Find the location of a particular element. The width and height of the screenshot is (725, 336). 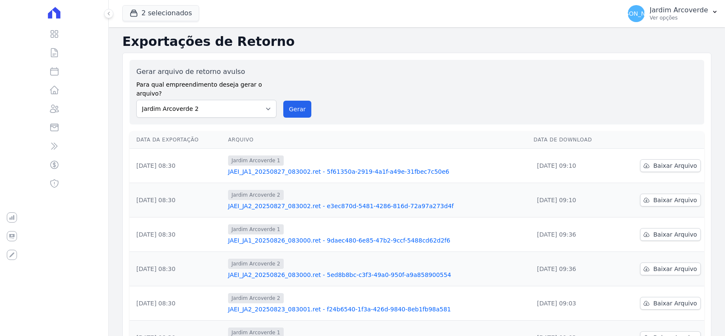

button: Gerar is located at coordinates (297, 109).